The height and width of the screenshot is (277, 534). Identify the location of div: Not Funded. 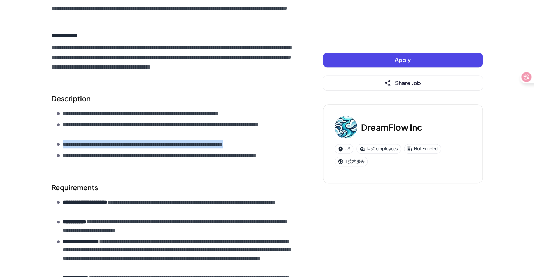
(422, 149).